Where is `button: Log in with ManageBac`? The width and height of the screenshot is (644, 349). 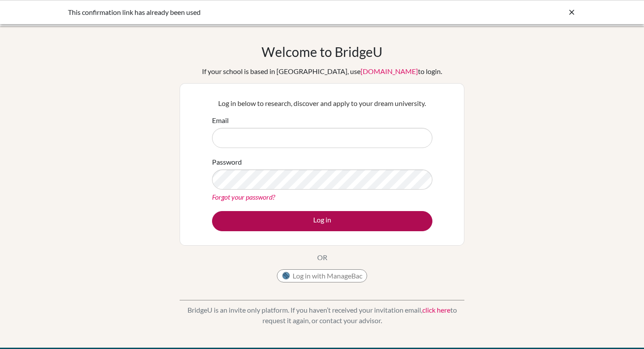 button: Log in with ManageBac is located at coordinates (322, 276).